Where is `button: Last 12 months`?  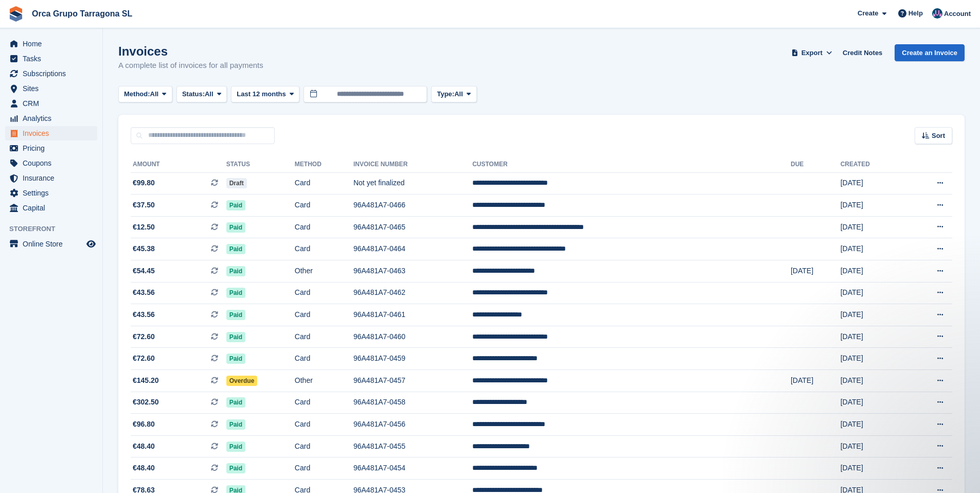 button: Last 12 months is located at coordinates (265, 94).